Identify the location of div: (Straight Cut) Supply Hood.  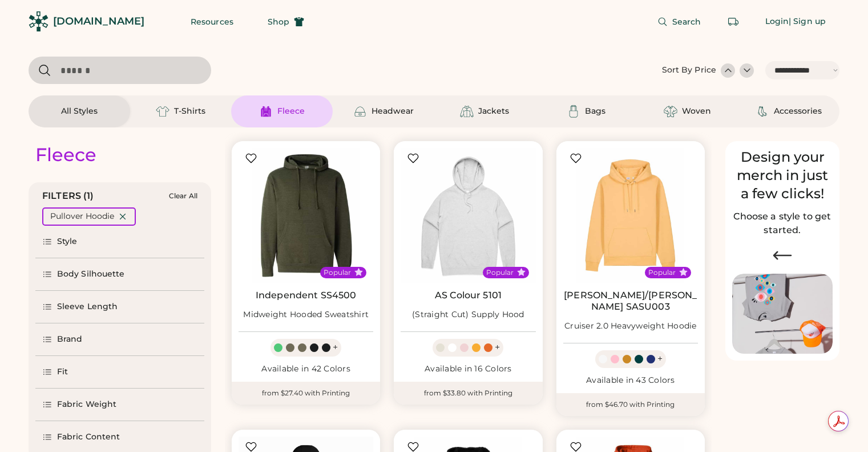
(468, 315).